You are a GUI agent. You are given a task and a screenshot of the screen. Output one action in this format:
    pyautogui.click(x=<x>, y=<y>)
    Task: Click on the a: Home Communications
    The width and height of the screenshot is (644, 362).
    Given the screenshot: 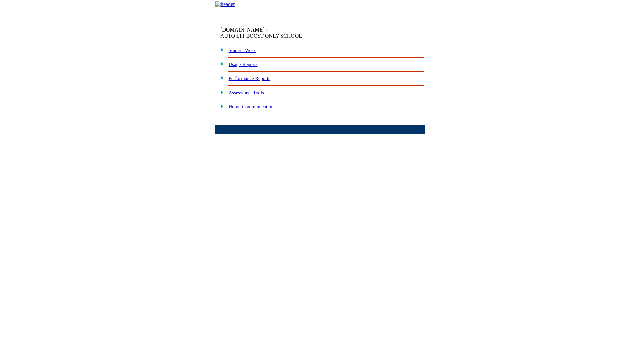 What is the action you would take?
    pyautogui.click(x=252, y=107)
    